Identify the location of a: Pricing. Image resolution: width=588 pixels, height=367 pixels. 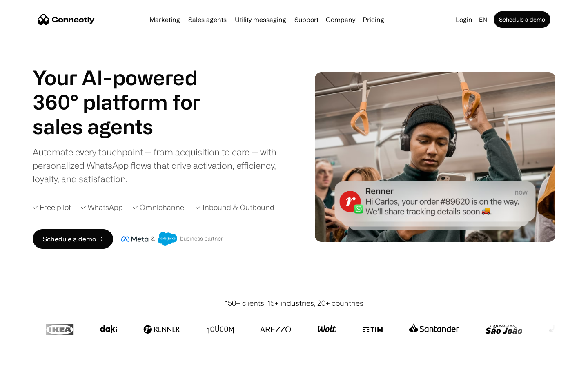
(373, 19).